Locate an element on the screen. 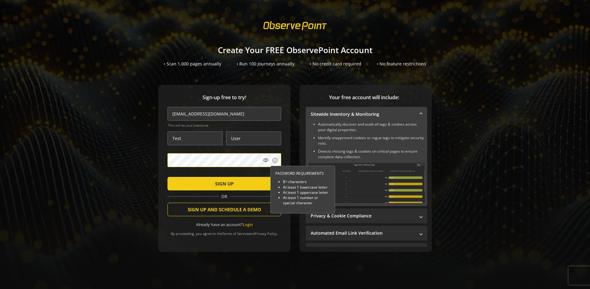 The height and width of the screenshot is (289, 590). div: • Scan 1,000 pages annually is located at coordinates (192, 64).